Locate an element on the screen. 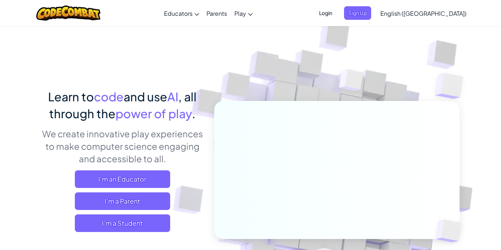 Image resolution: width=501 pixels, height=250 pixels. span: I'm an Educator is located at coordinates (122, 179).